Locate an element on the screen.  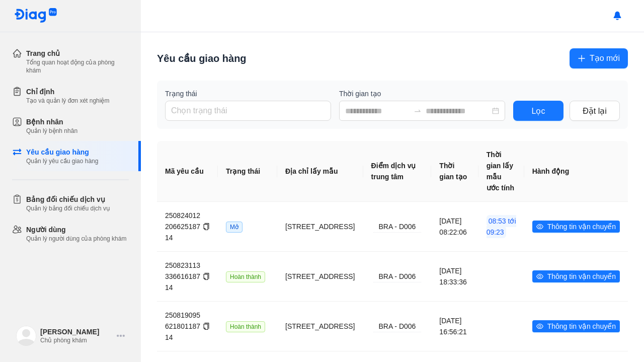
div: Trang chủ is located at coordinates (77, 53).